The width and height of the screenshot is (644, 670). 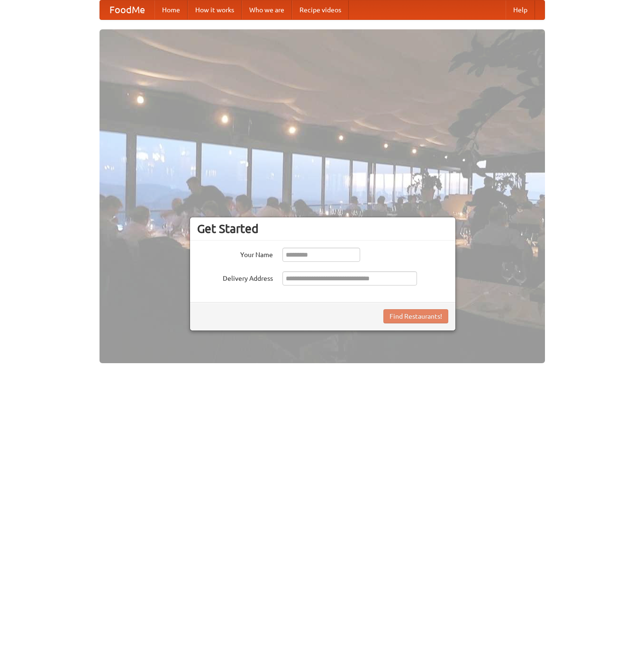 I want to click on a: Recipe videos, so click(x=321, y=10).